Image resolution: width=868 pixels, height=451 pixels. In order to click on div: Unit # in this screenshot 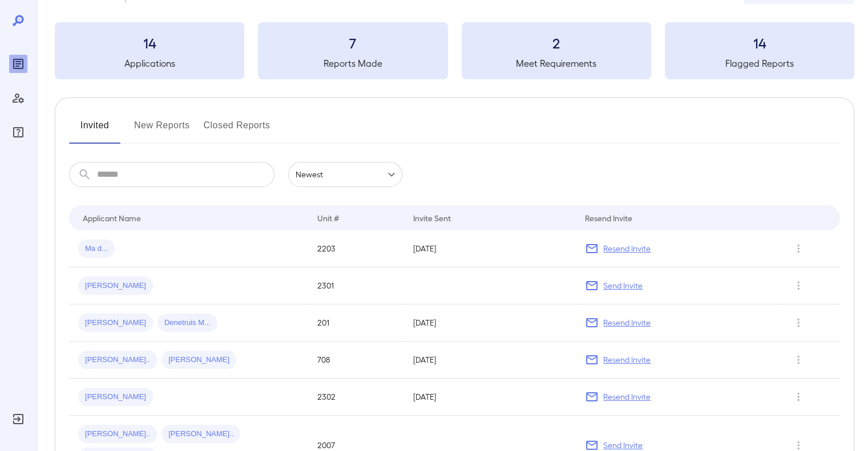, I will do `click(328, 218)`.